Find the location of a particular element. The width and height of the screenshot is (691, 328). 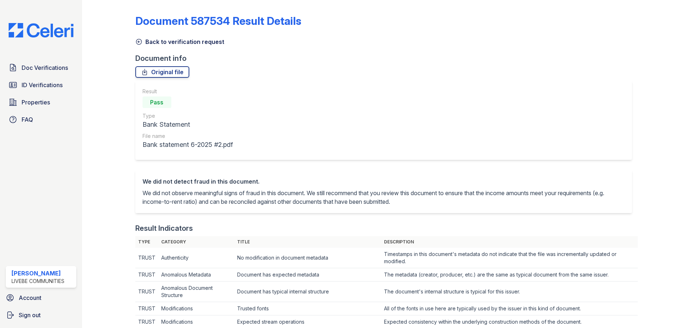

th: Description is located at coordinates (509, 242).